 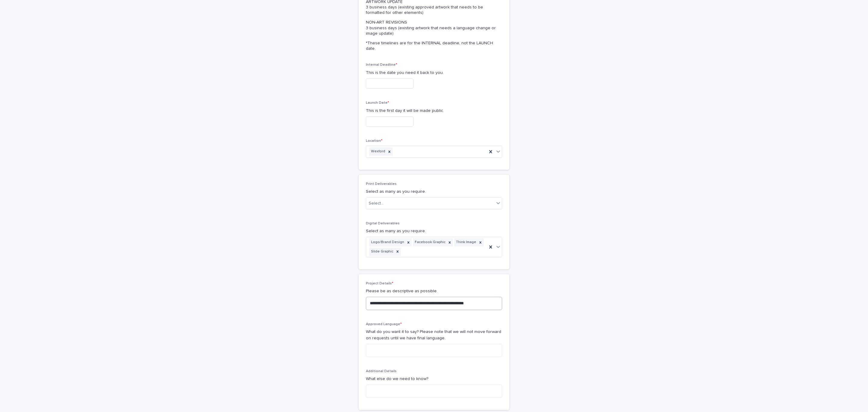 What do you see at coordinates (429, 242) in the screenshot?
I see `div: Facebook Graphic` at bounding box center [429, 242].